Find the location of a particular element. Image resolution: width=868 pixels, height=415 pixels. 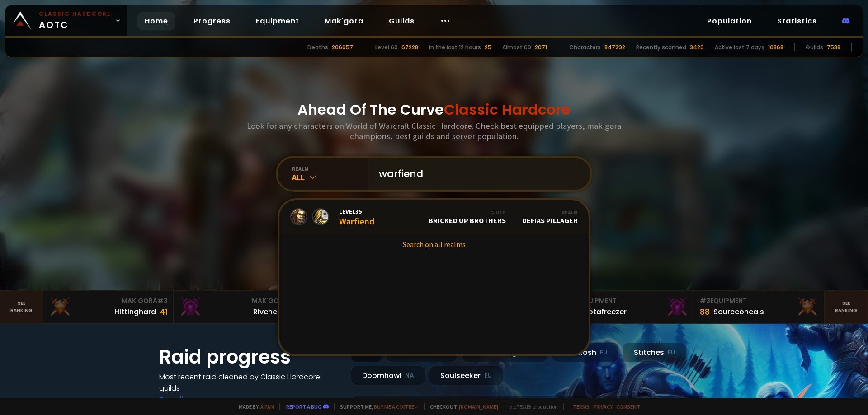

div: Level 60 is located at coordinates (387, 47).